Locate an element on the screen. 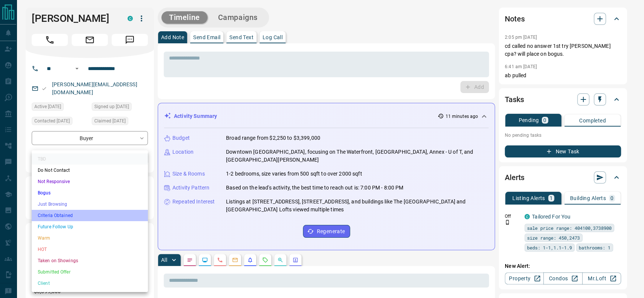  li: Future Follow Up is located at coordinates (90, 227).